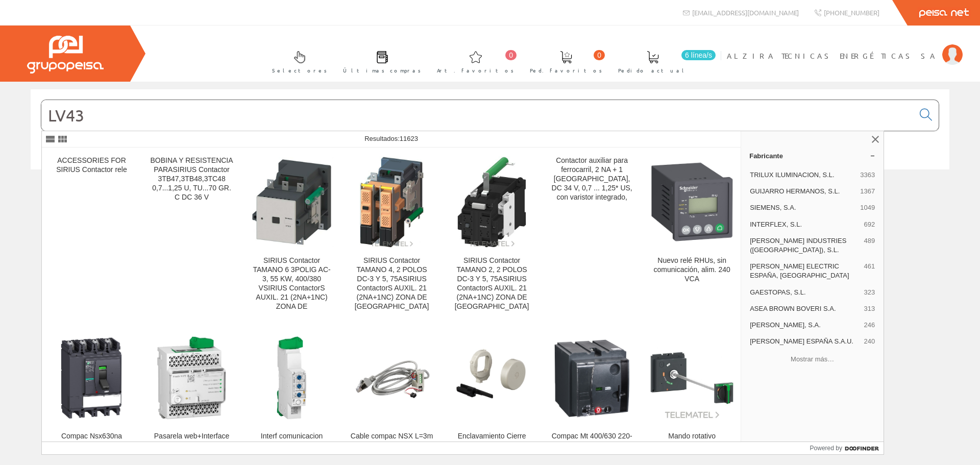 This screenshot has width=980, height=465. I want to click on div: © Grupo Peisa, so click(490, 186).